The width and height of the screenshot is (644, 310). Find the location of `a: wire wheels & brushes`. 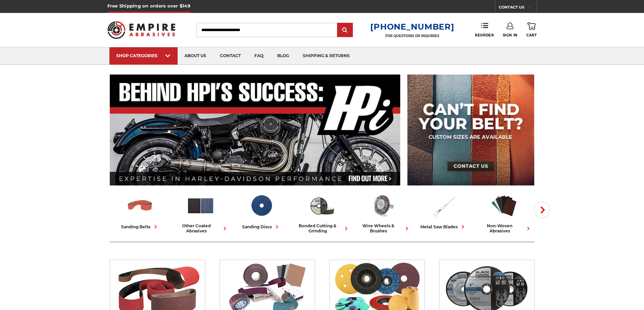

a: wire wheels & brushes is located at coordinates (383, 212).